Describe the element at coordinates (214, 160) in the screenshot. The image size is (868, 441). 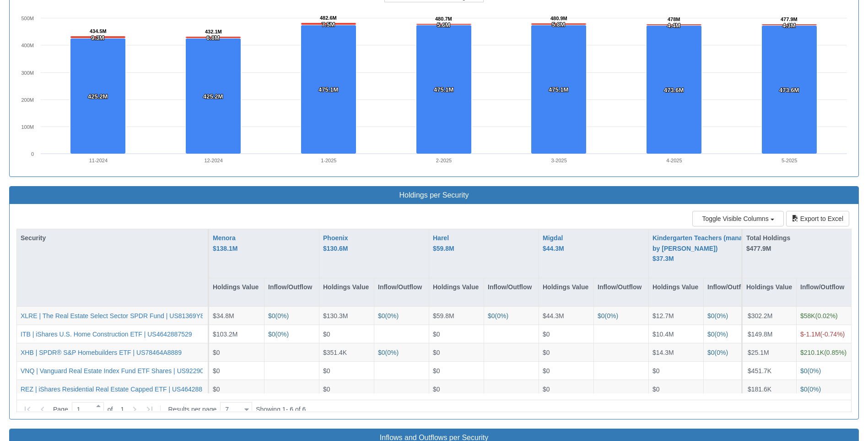
I see `text: 12-2024` at that location.